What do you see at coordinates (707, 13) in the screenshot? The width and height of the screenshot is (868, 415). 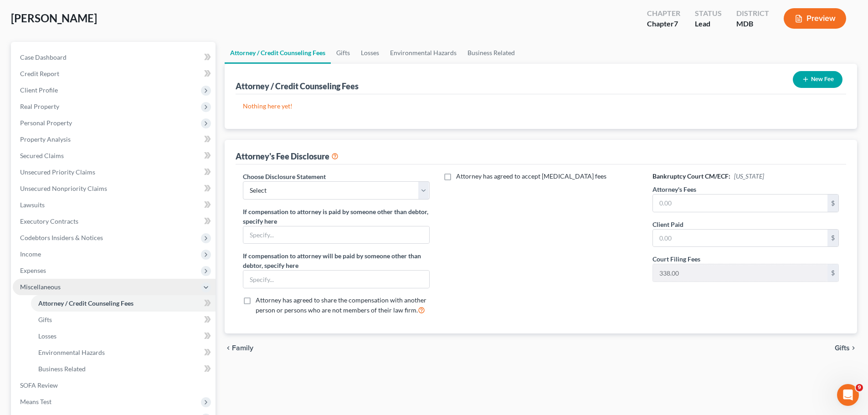 I see `div: Status` at bounding box center [707, 13].